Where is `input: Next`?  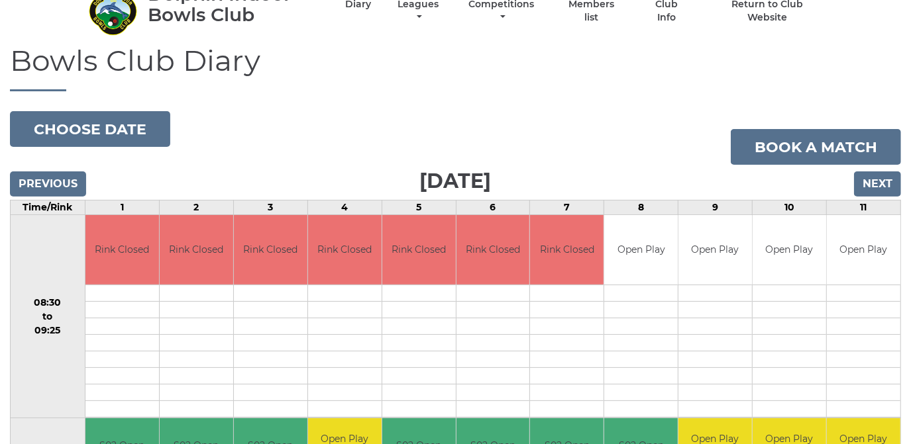
input: Next is located at coordinates (877, 184).